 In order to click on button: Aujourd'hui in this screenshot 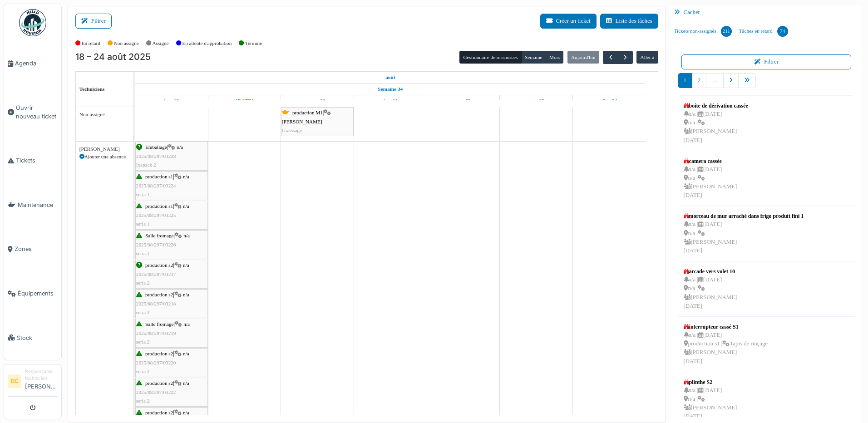, I will do `click(584, 57)`.